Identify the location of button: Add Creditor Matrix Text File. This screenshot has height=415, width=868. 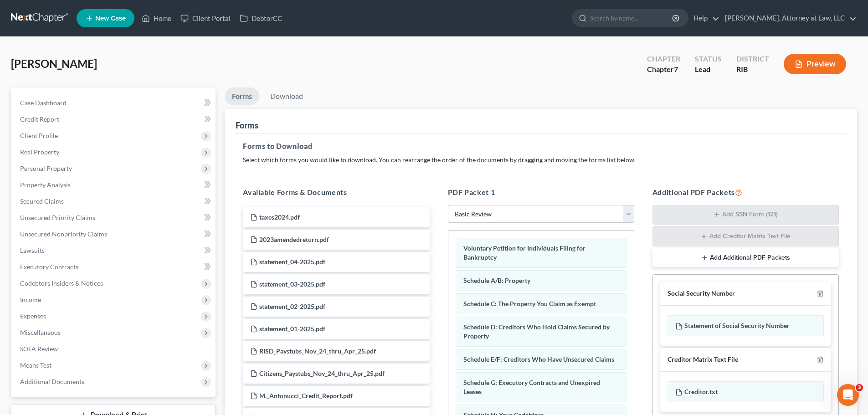
(746, 236).